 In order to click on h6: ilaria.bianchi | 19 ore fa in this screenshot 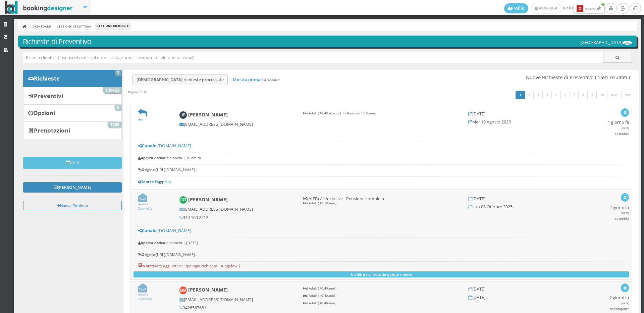, I will do `click(381, 158)`.